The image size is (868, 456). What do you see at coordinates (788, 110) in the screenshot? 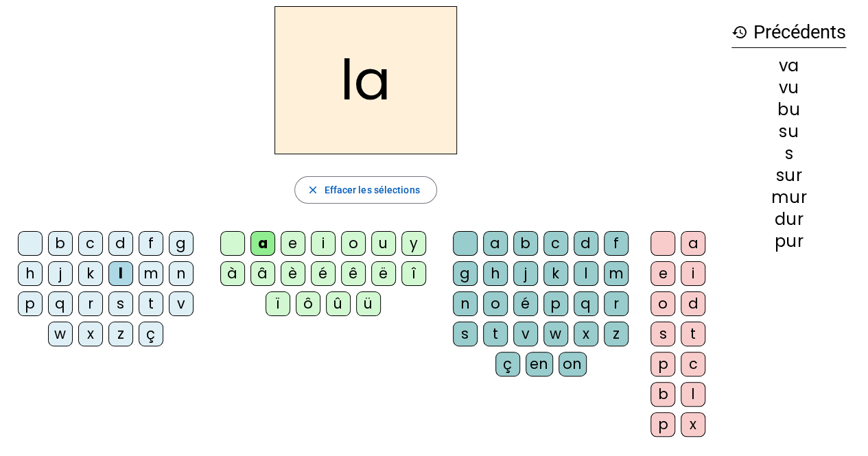
I see `div: bu` at bounding box center [788, 110].